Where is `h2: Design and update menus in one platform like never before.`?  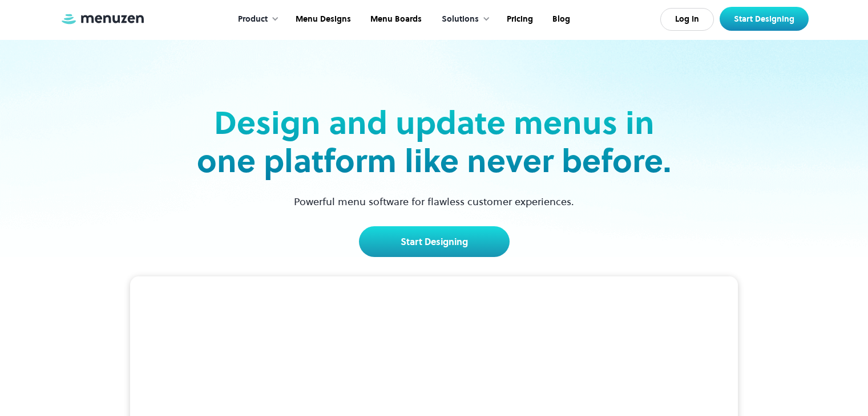 h2: Design and update menus in one platform like never before. is located at coordinates (434, 142).